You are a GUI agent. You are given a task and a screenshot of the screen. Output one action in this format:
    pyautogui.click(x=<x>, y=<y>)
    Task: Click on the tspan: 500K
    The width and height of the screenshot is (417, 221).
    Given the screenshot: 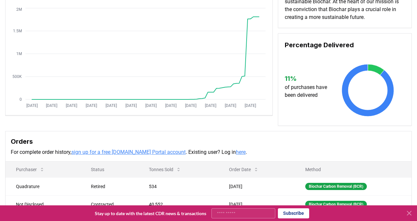 What is the action you would take?
    pyautogui.click(x=17, y=76)
    